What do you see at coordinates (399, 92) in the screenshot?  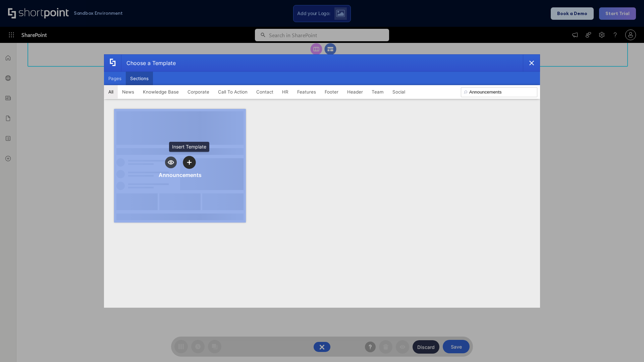 I see `button: Social` at bounding box center [399, 92].